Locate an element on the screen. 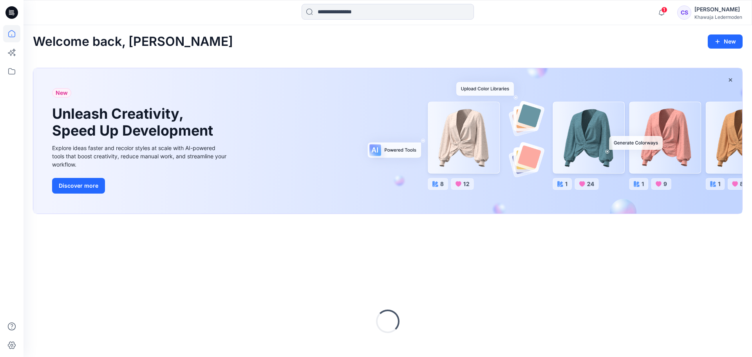 The width and height of the screenshot is (752, 357). div: Khawaja Ledermoden is located at coordinates (719, 17).